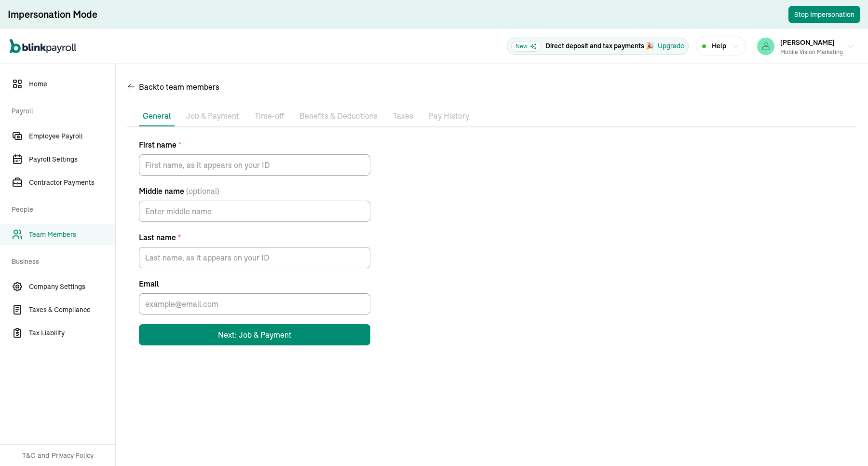  Describe the element at coordinates (255, 258) in the screenshot. I see `input: Last name` at that location.